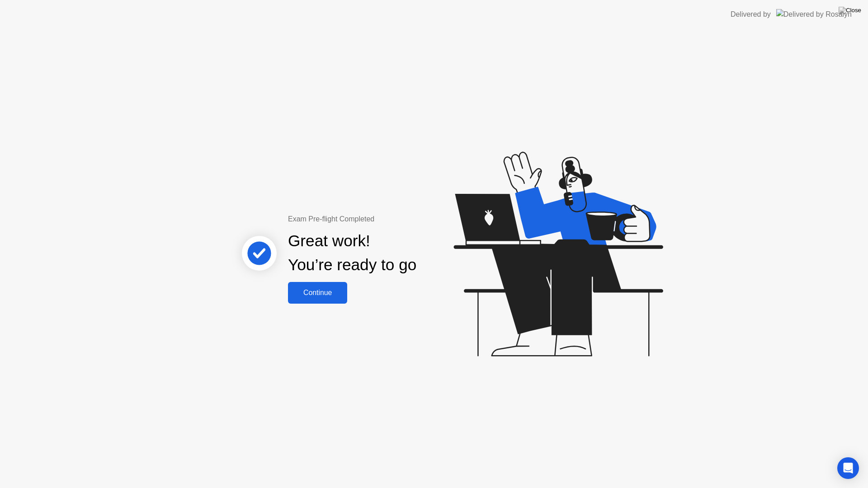  Describe the element at coordinates (814, 14) in the screenshot. I see `img: Delivered by Rosalyn` at that location.